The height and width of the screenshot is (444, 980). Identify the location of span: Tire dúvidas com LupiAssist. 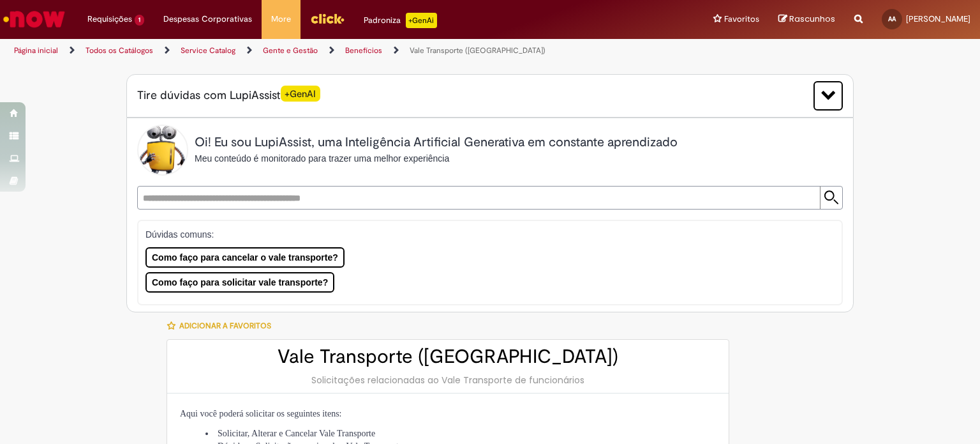
(228, 95).